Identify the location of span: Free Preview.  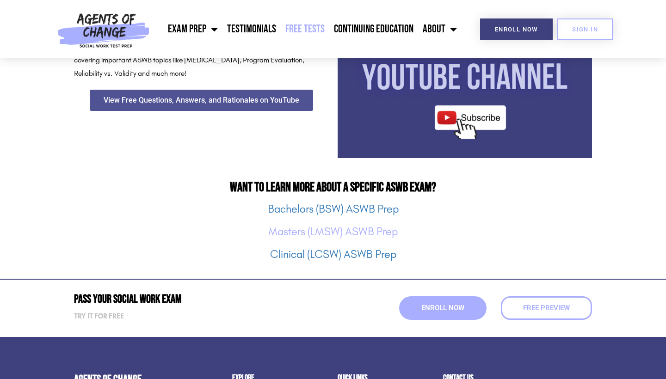
(547, 308).